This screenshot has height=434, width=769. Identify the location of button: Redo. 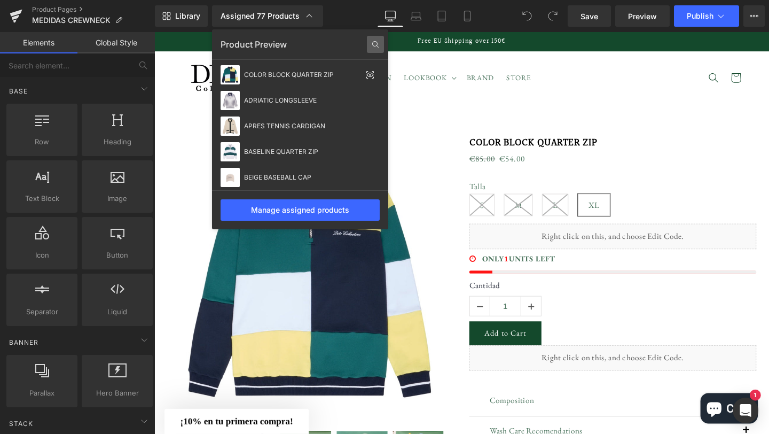
(553, 16).